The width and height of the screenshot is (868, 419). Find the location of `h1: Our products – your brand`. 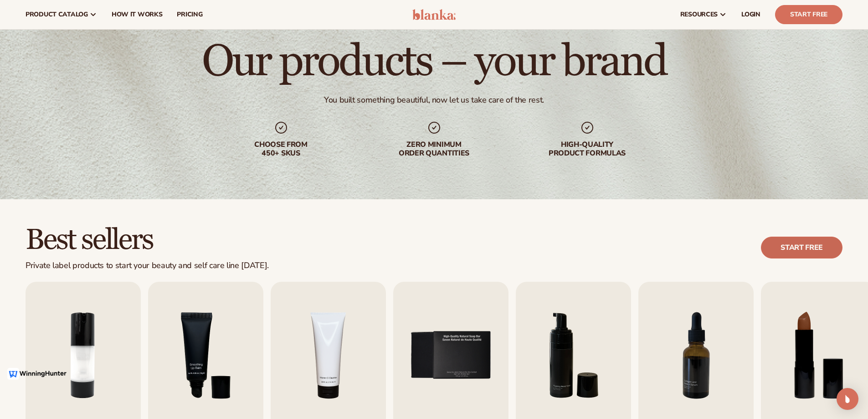

h1: Our products – your brand is located at coordinates (433, 62).